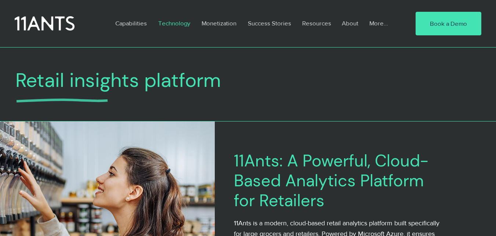  Describe the element at coordinates (131, 23) in the screenshot. I see `p: Capabilities` at that location.